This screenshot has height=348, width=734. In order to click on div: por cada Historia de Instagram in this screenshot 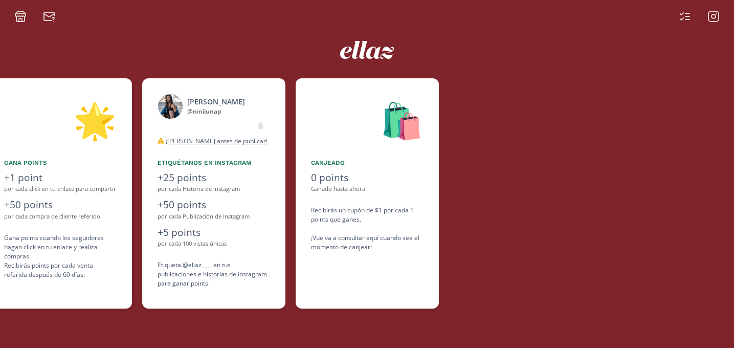, I will do `click(214, 189)`.